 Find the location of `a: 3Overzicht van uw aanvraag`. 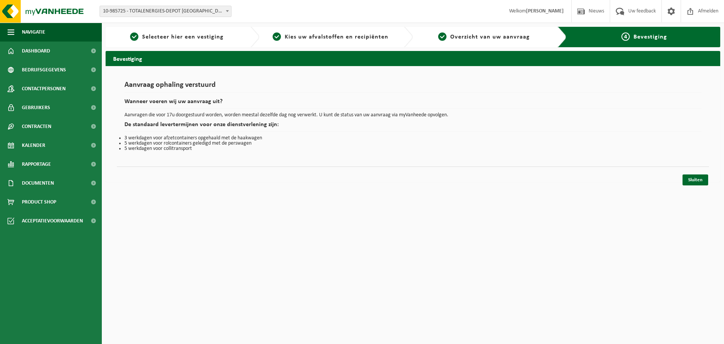

a: 3Overzicht van uw aanvraag is located at coordinates (484, 37).